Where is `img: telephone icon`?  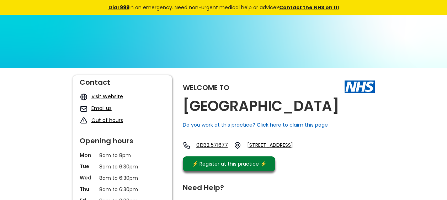
img: telephone icon is located at coordinates (187, 146).